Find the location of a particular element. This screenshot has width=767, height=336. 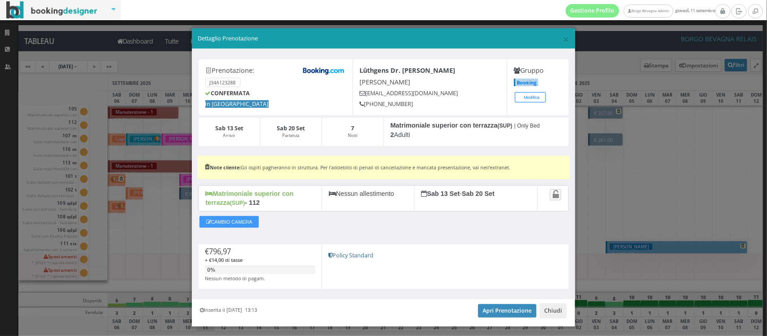

img: BookingDesigner.com is located at coordinates (52, 10).